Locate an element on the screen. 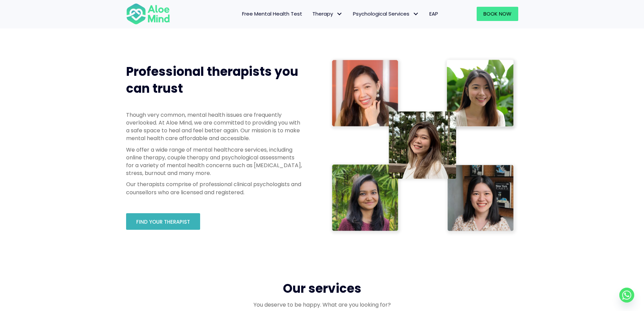 The height and width of the screenshot is (311, 644). span: Find your therapist is located at coordinates (163, 222).